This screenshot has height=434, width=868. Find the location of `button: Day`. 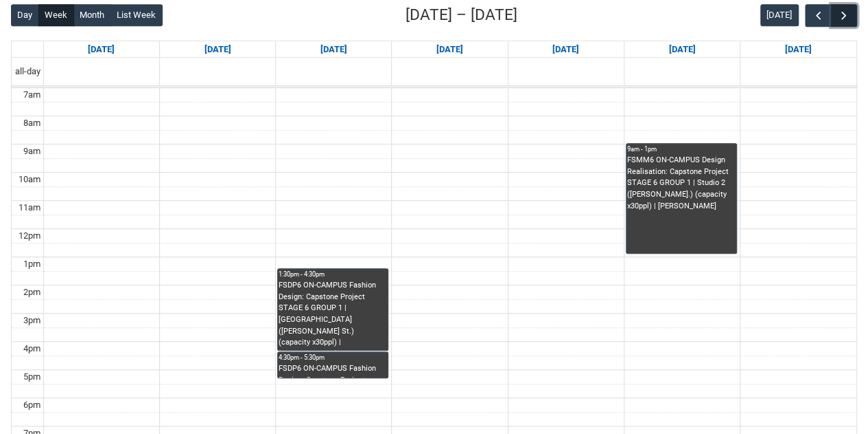

button: Day is located at coordinates (24, 15).